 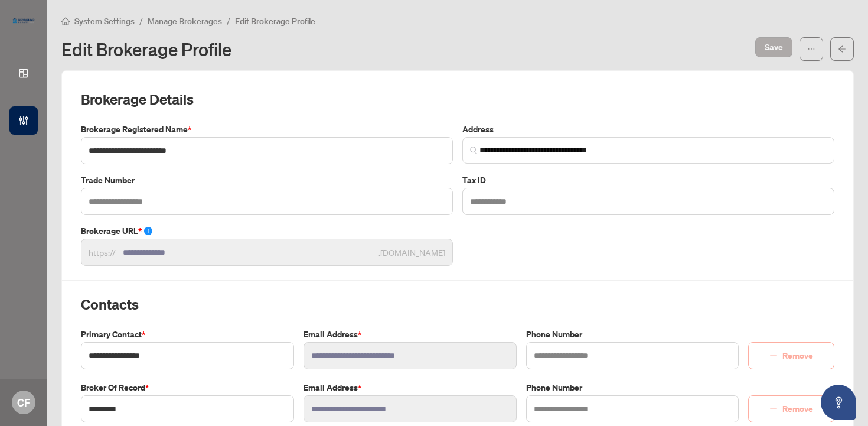 What do you see at coordinates (185, 21) in the screenshot?
I see `span: Manage Brokerages` at bounding box center [185, 21].